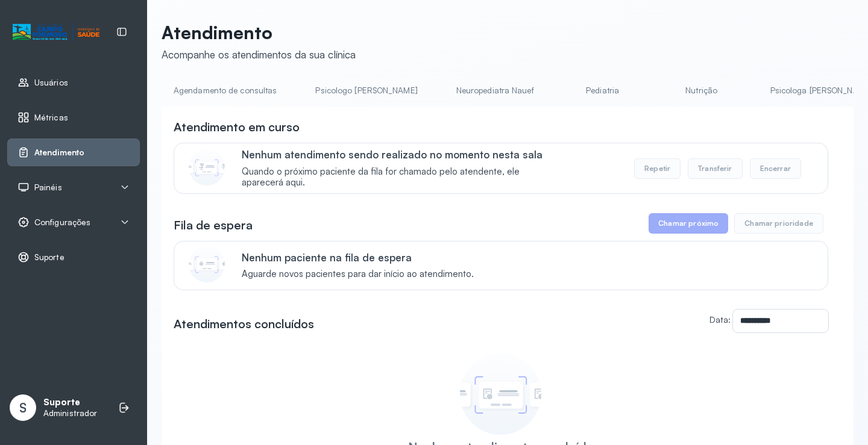 The image size is (868, 445). Describe the element at coordinates (775, 168) in the screenshot. I see `button: Encerrar` at that location.